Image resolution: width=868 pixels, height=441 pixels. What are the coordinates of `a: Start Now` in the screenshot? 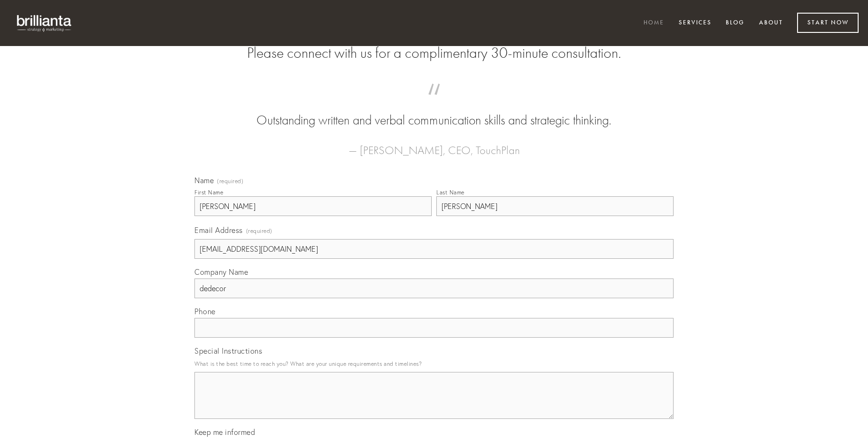 It's located at (828, 22).